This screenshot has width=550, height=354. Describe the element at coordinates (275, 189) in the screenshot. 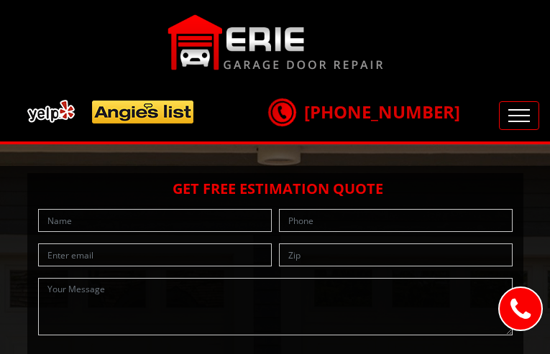

I see `h2: Get Free Estimation Quote` at that location.